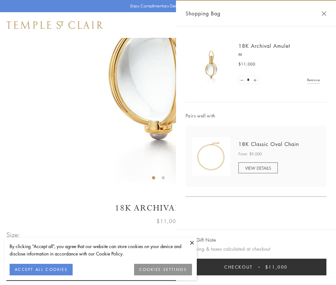 This screenshot has height=285, width=336. Describe the element at coordinates (168, 208) in the screenshot. I see `h1: 18K Archival Amulet` at that location.